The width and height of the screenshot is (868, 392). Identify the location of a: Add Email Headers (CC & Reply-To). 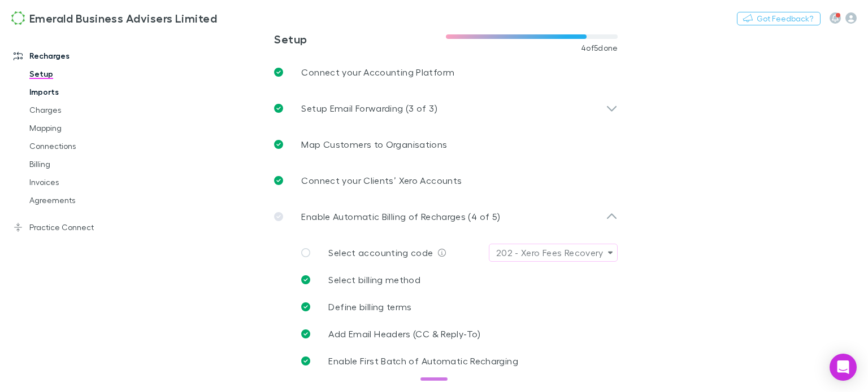
(455, 334).